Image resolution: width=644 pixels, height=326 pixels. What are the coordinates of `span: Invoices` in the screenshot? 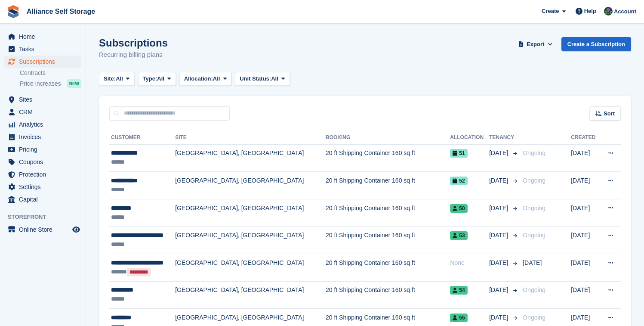 It's located at (44, 137).